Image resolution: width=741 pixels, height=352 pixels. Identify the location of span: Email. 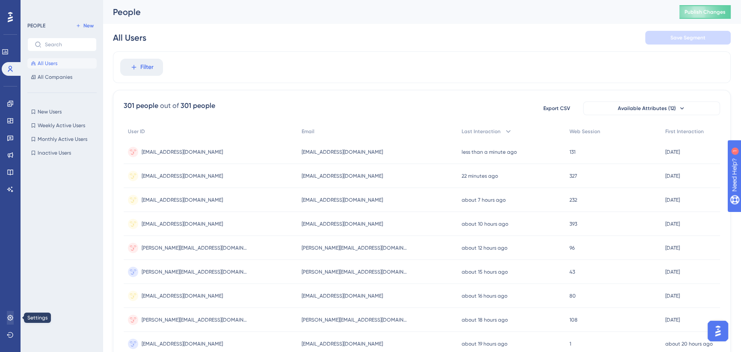
(308, 131).